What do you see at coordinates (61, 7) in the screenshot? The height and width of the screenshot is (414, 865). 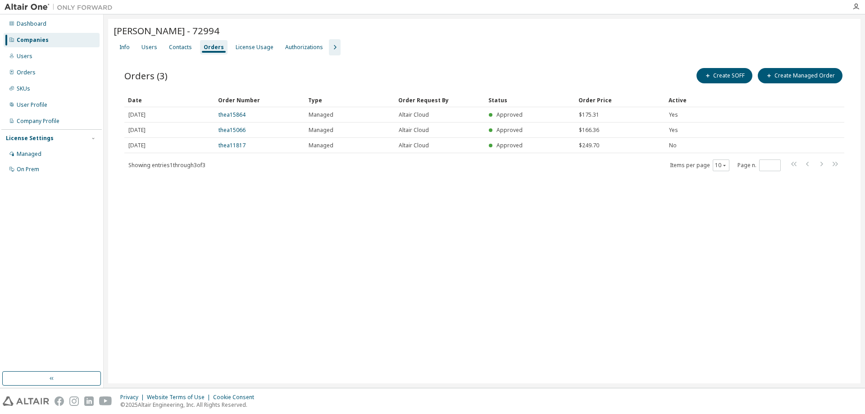 I see `img: Altair One` at bounding box center [61, 7].